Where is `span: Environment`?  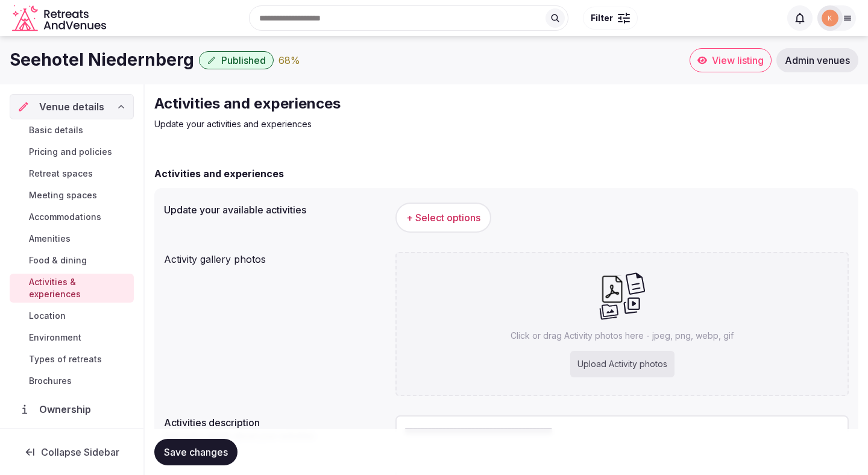 span: Environment is located at coordinates (55, 337).